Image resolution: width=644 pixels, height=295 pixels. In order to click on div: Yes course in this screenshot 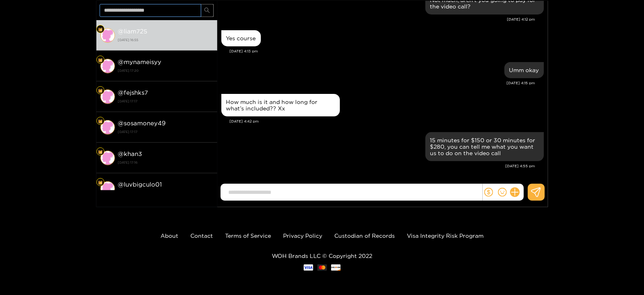, I will do `click(241, 38)`.